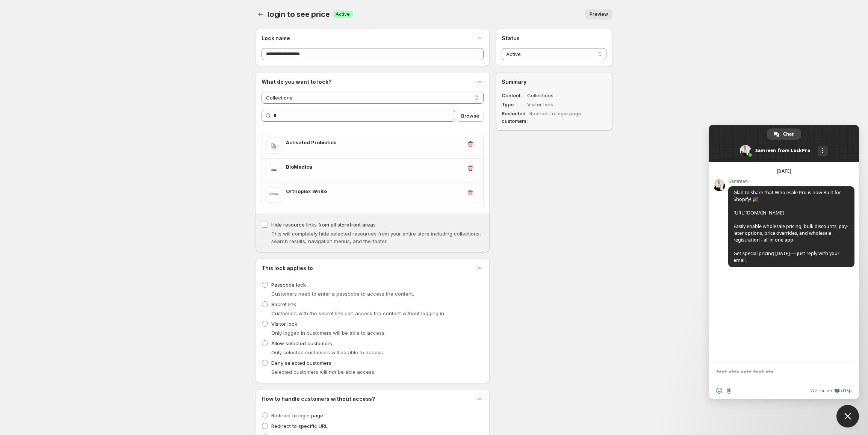  What do you see at coordinates (599, 14) in the screenshot?
I see `button: Preview` at bounding box center [599, 14].